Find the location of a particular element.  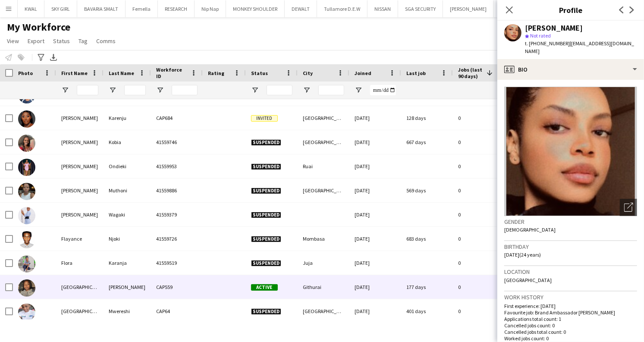

img: Florence Mwereshi is located at coordinates (27, 312).